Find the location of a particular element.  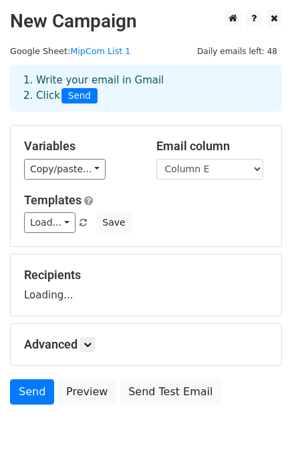

button: Save is located at coordinates (113, 222).